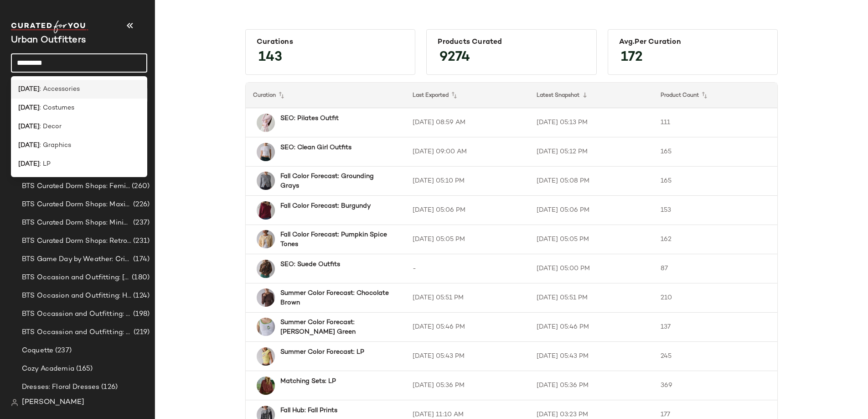 The height and width of the screenshot is (419, 868). Describe the element at coordinates (309, 411) in the screenshot. I see `b: Fall Hub: Fall Prints` at that location.